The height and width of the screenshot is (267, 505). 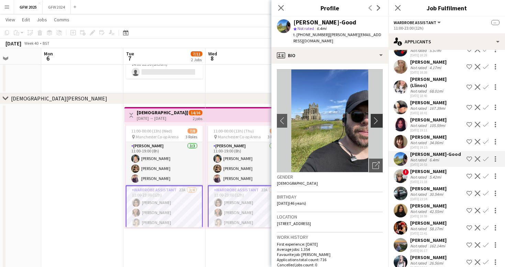 What do you see at coordinates (330, 8) in the screenshot?
I see `h3: Profile` at bounding box center [330, 8].